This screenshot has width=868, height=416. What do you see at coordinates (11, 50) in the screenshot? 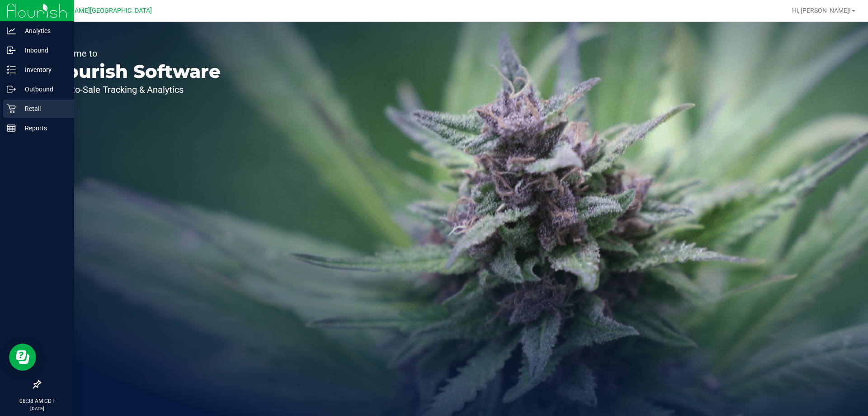
I see `inline-svg: Inbound` at bounding box center [11, 50].